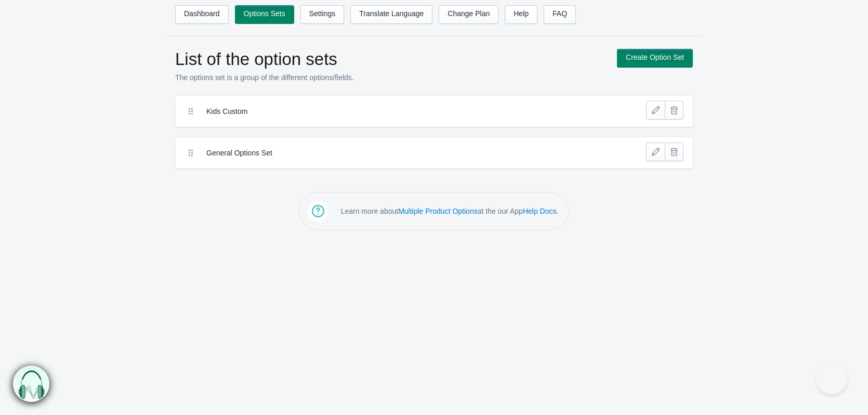 This screenshot has height=415, width=868. Describe the element at coordinates (202, 14) in the screenshot. I see `a: Dashboard` at that location.